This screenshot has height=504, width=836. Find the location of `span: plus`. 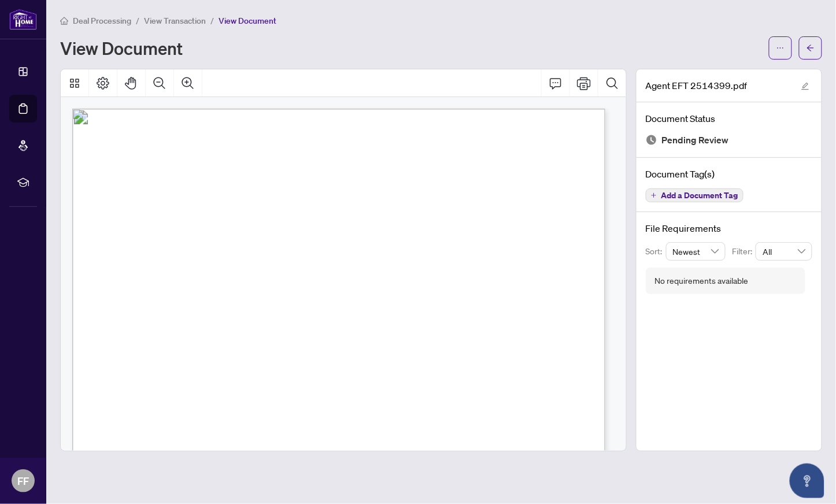

span: plus is located at coordinates (654, 195).